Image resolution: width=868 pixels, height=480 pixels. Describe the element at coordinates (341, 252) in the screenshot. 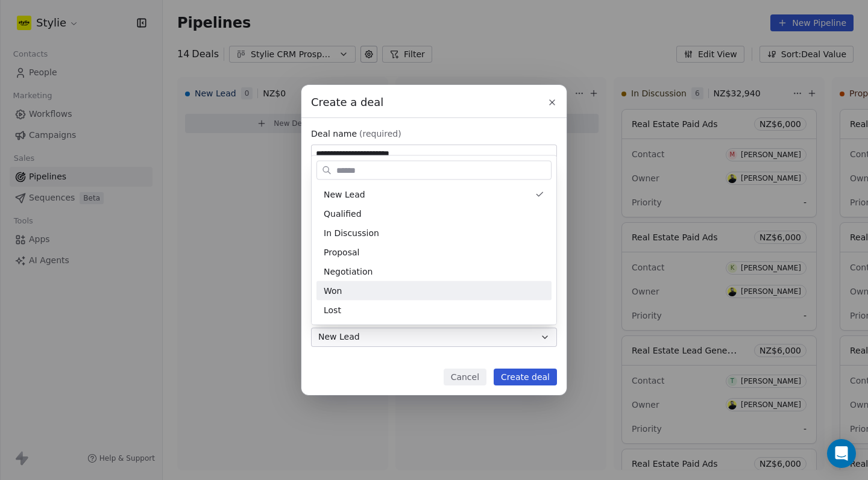

I see `span: Proposal` at that location.